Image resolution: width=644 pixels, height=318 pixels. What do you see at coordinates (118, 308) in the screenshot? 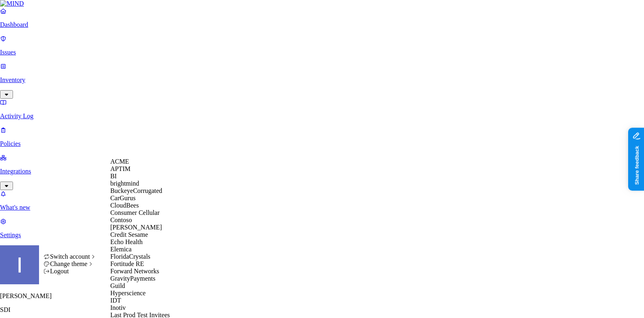
I see `span: Inotiv` at bounding box center [118, 308].